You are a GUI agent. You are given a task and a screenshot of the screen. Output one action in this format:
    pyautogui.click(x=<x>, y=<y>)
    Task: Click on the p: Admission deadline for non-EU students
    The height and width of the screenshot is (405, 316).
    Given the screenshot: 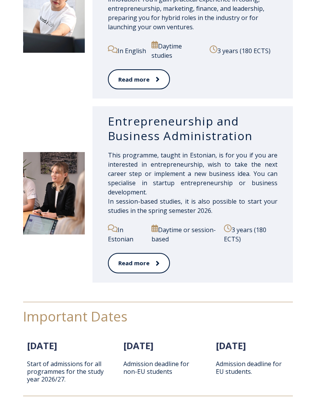 What is the action you would take?
    pyautogui.click(x=158, y=368)
    